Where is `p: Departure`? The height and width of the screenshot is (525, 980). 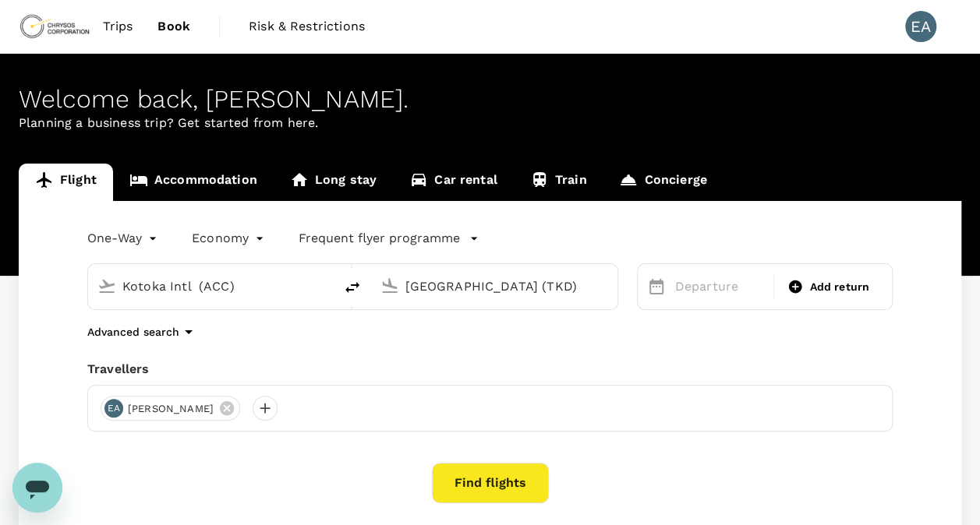
p: Departure is located at coordinates (720, 286).